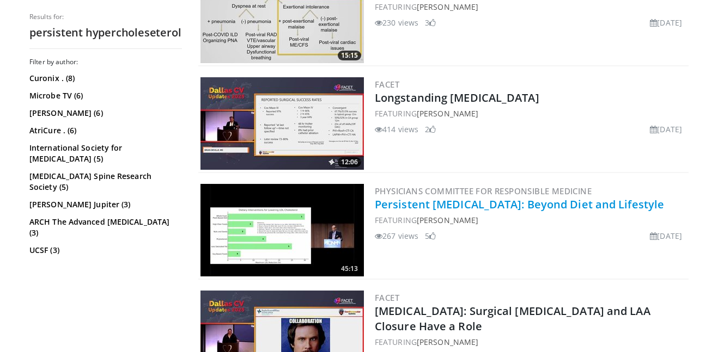  What do you see at coordinates (104, 251) in the screenshot?
I see `a: UCSF (3)` at bounding box center [104, 251].